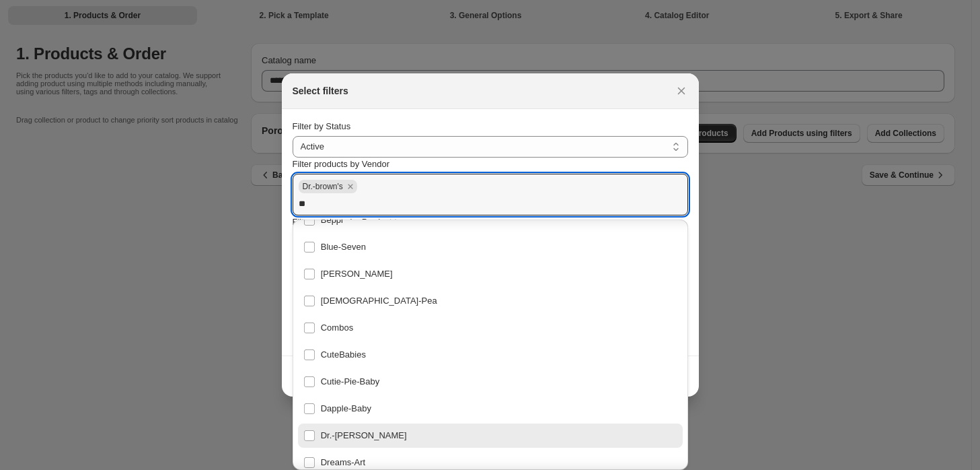 This screenshot has height=470, width=980. What do you see at coordinates (320, 91) in the screenshot?
I see `h2: Select filters` at bounding box center [320, 91].